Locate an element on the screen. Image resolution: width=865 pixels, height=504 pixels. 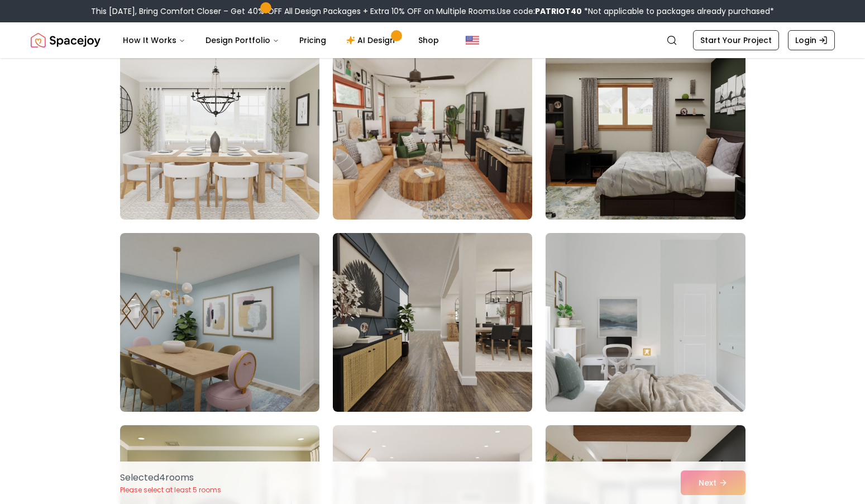
a: AI Design is located at coordinates (372, 40).